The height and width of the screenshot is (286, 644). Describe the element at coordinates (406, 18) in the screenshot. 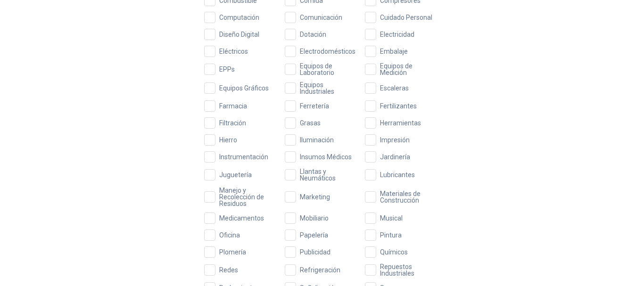

I see `span: Cuidado Personal` at that location.